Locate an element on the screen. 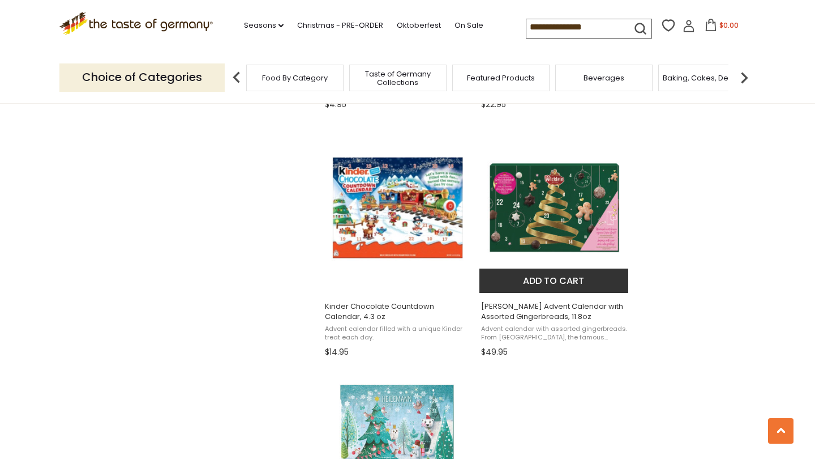  span: Baking, Cakes, Desserts is located at coordinates (707, 78).